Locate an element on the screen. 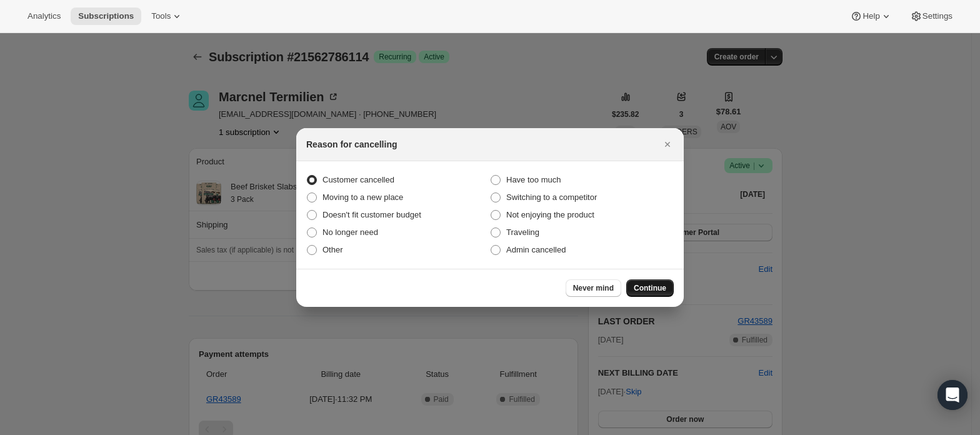 This screenshot has height=435, width=980. span: No longer need is located at coordinates (350, 232).